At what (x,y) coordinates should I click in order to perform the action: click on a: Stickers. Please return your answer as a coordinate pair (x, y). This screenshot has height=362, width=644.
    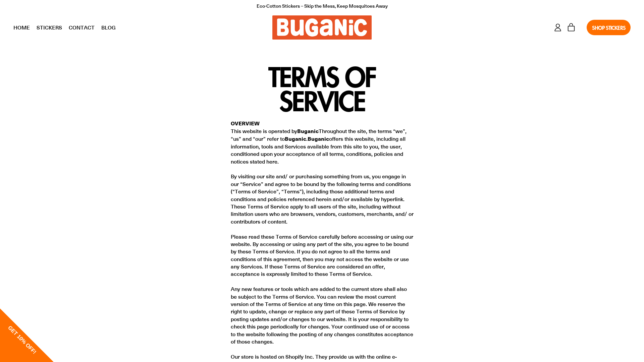
    Looking at the image, I should click on (49, 27).